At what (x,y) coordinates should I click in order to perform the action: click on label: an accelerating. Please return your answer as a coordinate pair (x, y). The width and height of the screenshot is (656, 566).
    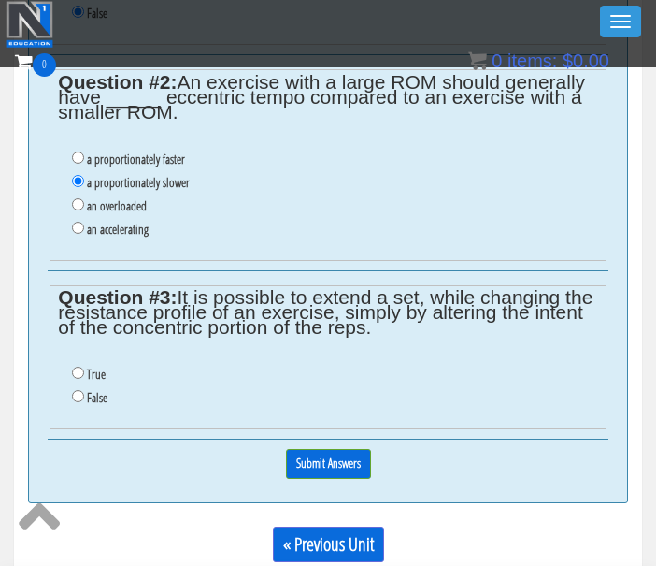
    Looking at the image, I should click on (118, 229).